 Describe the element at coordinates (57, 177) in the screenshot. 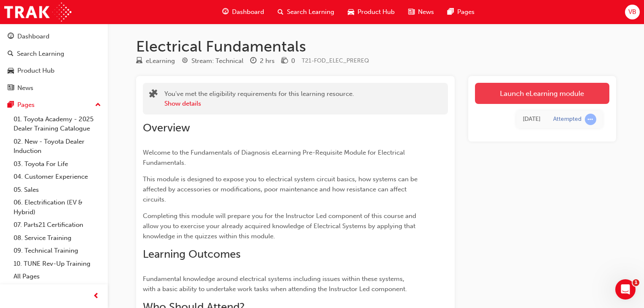

I see `a: 04. Customer Experience` at that location.